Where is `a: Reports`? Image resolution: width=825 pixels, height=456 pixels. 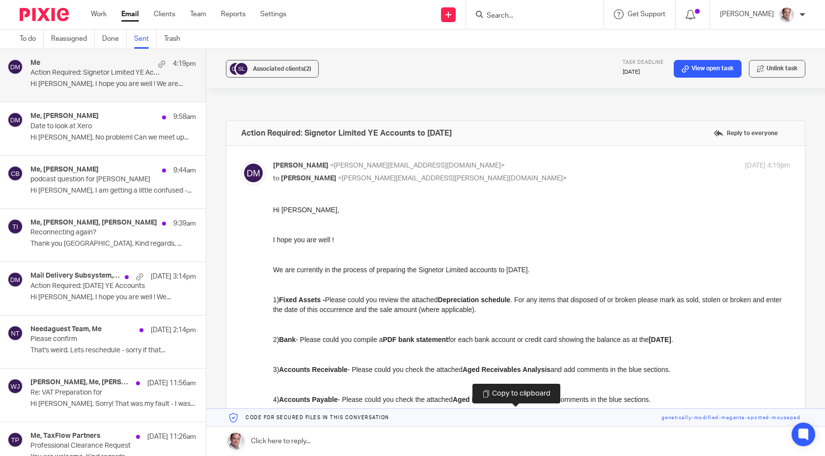 a: Reports is located at coordinates (233, 14).